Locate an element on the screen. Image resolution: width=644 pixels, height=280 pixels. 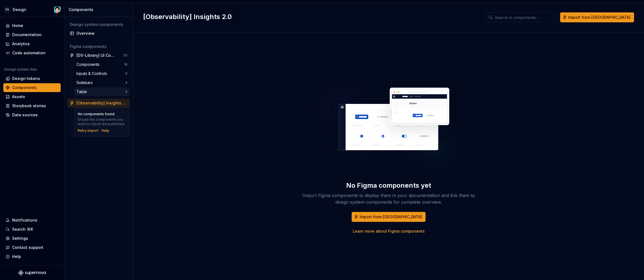
a: Assets is located at coordinates (32, 97).